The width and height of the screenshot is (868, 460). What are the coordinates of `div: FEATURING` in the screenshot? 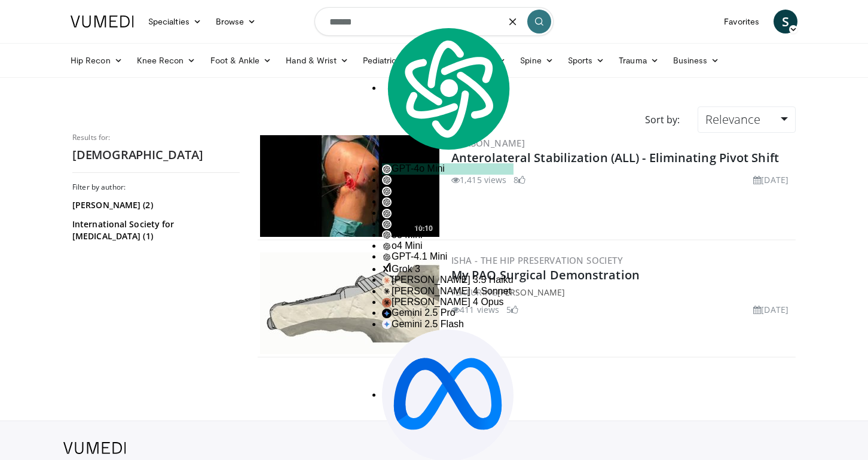 It's located at (622, 292).